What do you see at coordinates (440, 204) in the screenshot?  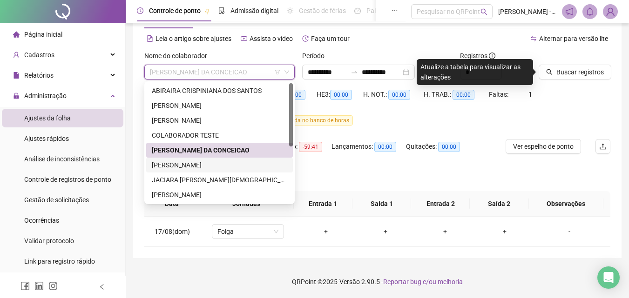 I see `th: Entrada 2` at bounding box center [440, 204].